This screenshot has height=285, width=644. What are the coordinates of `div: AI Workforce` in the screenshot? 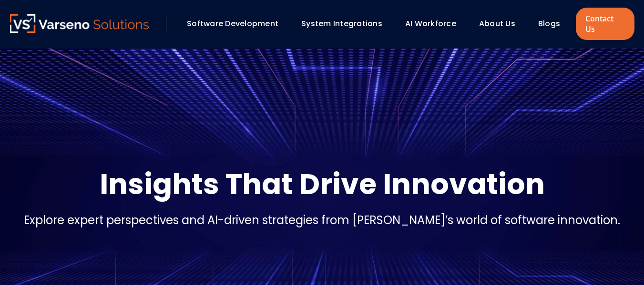 It's located at (435, 24).